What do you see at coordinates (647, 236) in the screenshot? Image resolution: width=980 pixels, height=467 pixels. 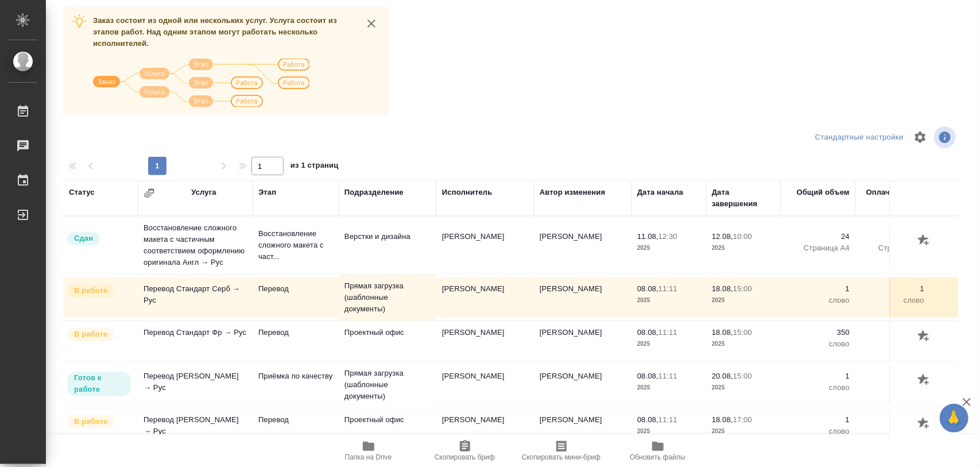 I see `p: 11.08,` at bounding box center [647, 236].